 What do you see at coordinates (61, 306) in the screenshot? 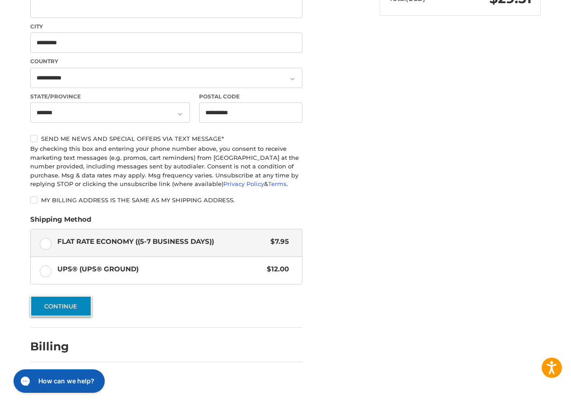
I see `button: Continue` at bounding box center [61, 306].